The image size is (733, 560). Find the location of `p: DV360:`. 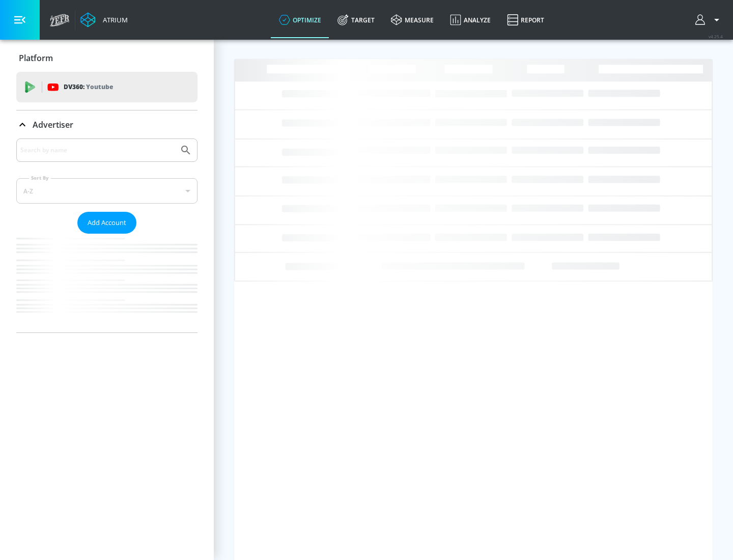

p: DV360: is located at coordinates (88, 87).